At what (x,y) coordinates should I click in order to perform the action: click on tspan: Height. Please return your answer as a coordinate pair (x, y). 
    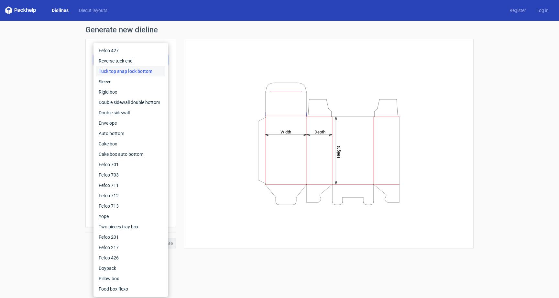
    Looking at the image, I should click on (338, 151).